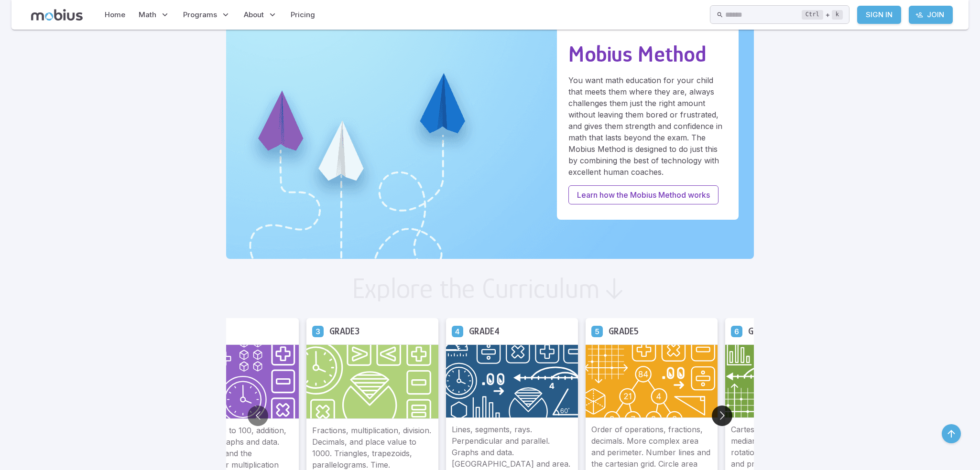 The image size is (980, 470). What do you see at coordinates (879, 15) in the screenshot?
I see `a: Sign In` at bounding box center [879, 15].